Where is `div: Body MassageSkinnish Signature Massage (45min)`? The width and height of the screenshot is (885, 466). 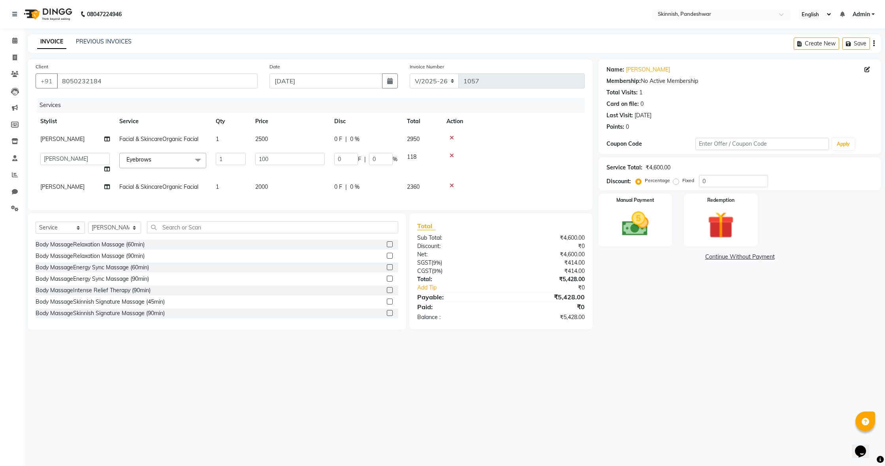
div: Body MassageSkinnish Signature Massage (45min) is located at coordinates (100, 302).